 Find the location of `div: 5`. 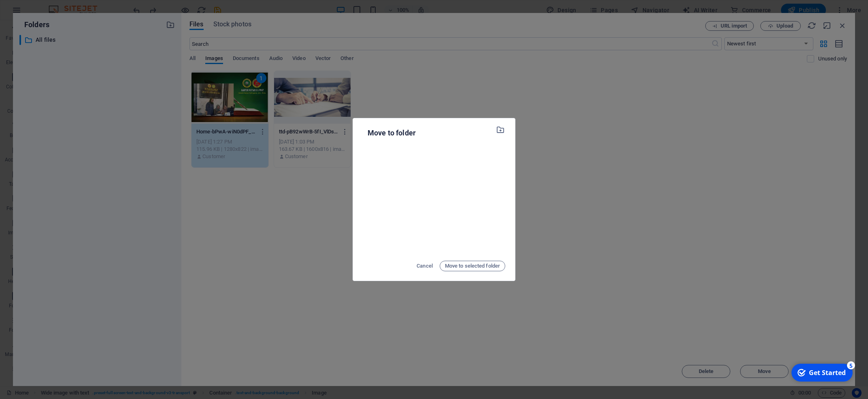

div: 5 is located at coordinates (62, 5).